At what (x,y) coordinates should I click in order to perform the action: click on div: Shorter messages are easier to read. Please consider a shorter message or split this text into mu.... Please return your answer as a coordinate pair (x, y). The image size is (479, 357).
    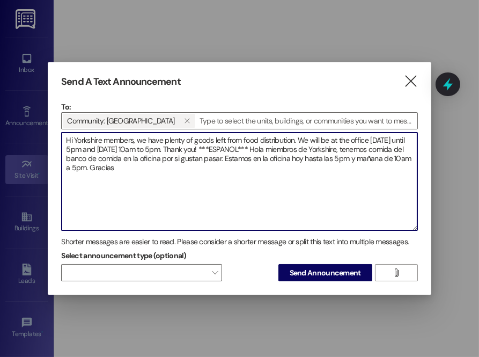
    Looking at the image, I should click on (239, 242).